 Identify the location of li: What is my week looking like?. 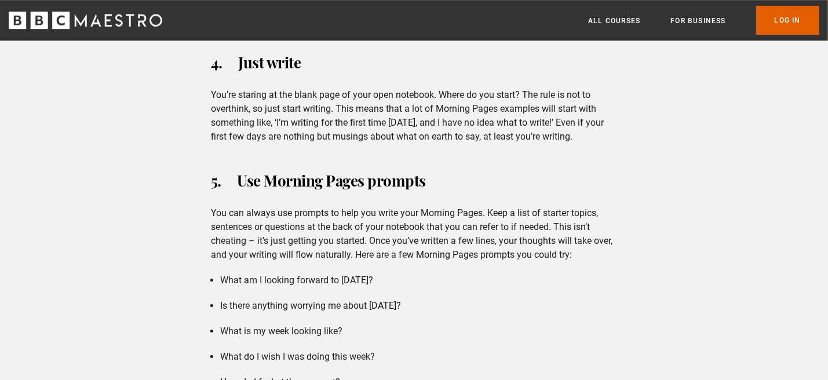
(418, 332).